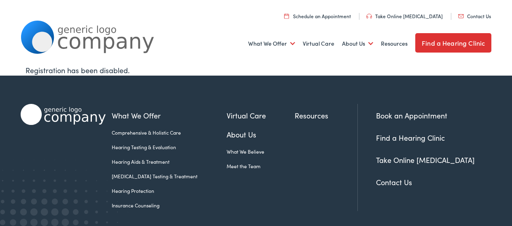 The image size is (512, 226). What do you see at coordinates (169, 191) in the screenshot?
I see `a: Hearing Protection` at bounding box center [169, 191].